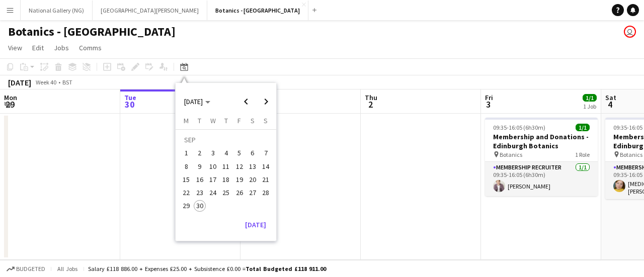  I want to click on button: 20-09-2025, so click(253, 179).